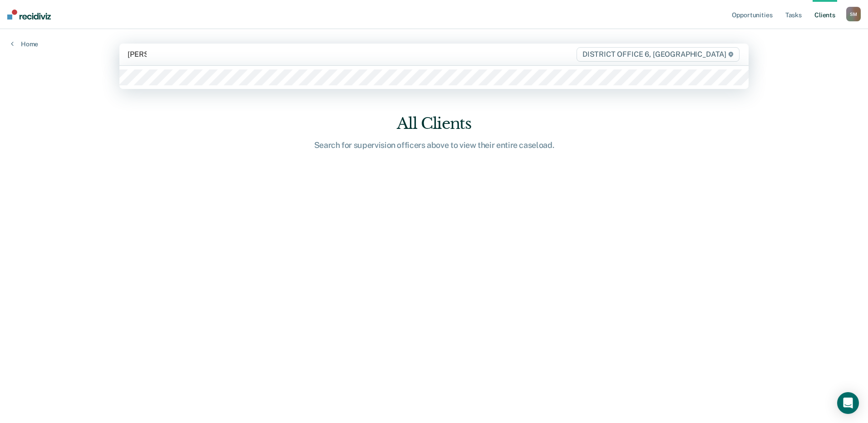 The height and width of the screenshot is (423, 868). Describe the element at coordinates (848, 403) in the screenshot. I see `div: Open Intercom Messenger` at that location.